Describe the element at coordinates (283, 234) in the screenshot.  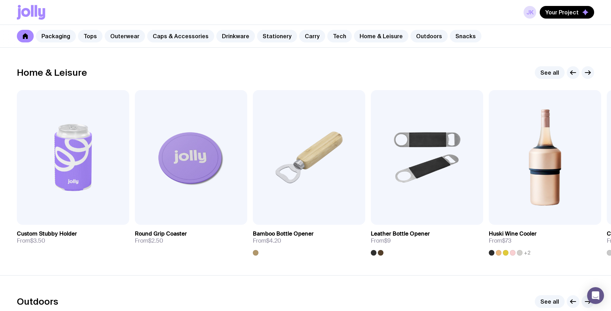
I see `h3: Bamboo Bottle Opener` at that location.